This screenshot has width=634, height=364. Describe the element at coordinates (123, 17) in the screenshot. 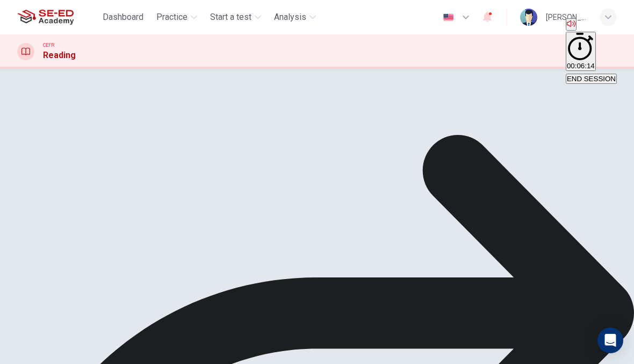

I see `button: Dashboard` at that location.